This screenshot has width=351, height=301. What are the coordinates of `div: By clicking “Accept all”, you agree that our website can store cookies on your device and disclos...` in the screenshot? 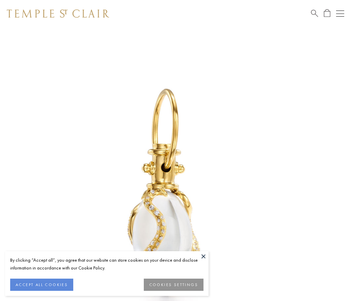 It's located at (107, 264).